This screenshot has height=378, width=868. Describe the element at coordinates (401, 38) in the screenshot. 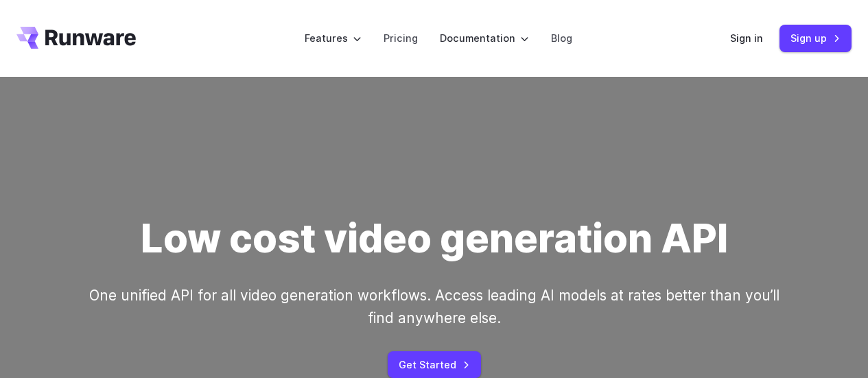

I see `a: Pricing` at that location.